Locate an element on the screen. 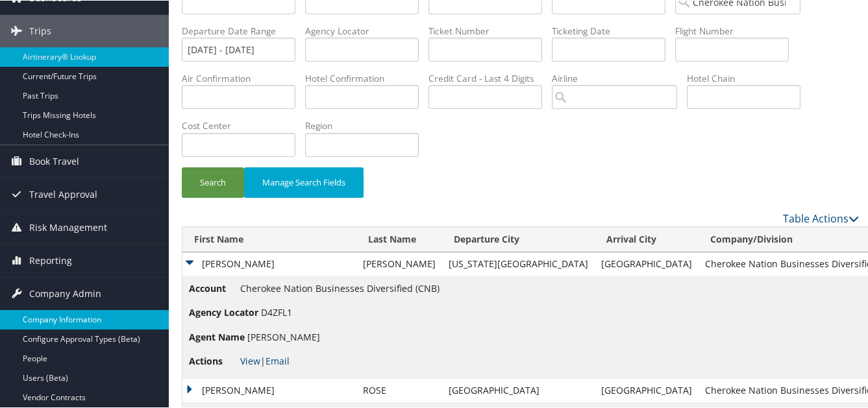  span: D4ZFL1 is located at coordinates (276, 312).